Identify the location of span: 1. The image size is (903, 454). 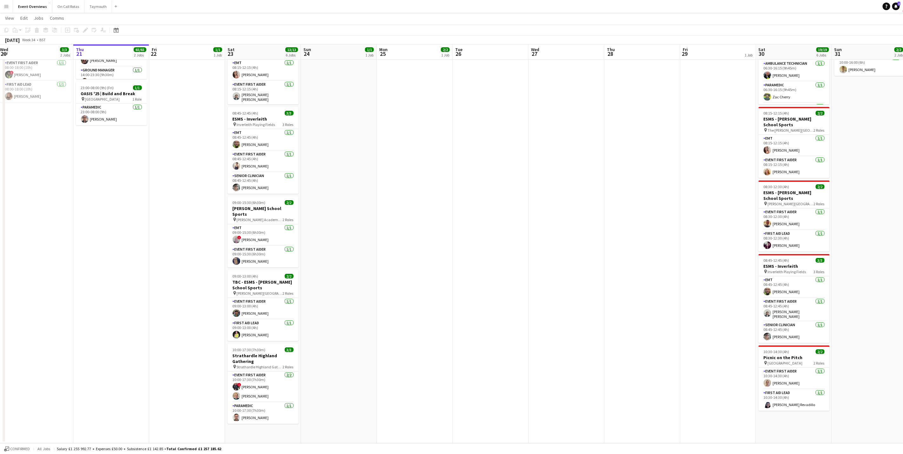
(899, 3).